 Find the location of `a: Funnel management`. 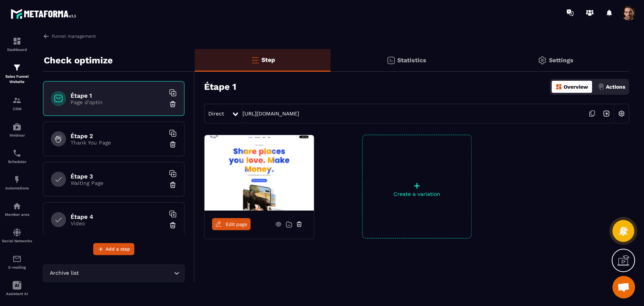

a: Funnel management is located at coordinates (69, 36).